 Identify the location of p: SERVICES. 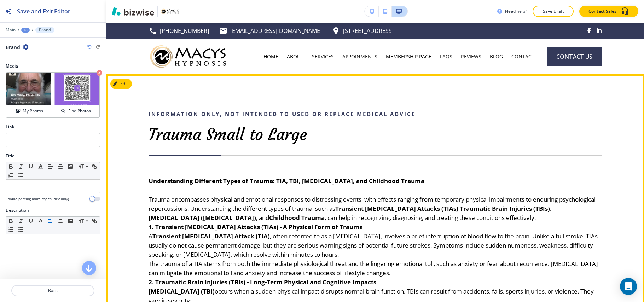
(323, 56).